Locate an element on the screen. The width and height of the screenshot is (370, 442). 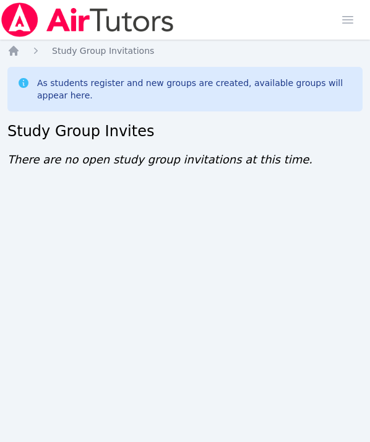
h2: Study Group Invites is located at coordinates (185, 131).